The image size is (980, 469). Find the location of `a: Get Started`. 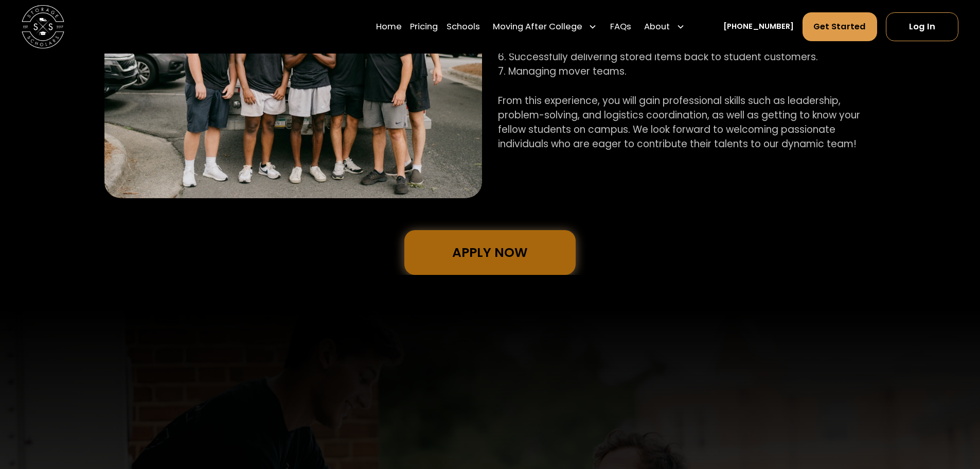

a: Get Started is located at coordinates (840, 27).